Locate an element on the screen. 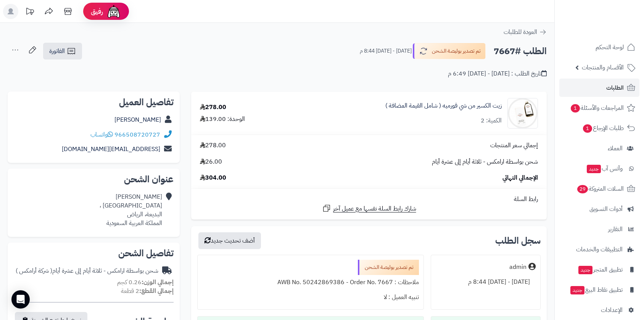  span: طلبات الإرجاع is located at coordinates (603, 128).